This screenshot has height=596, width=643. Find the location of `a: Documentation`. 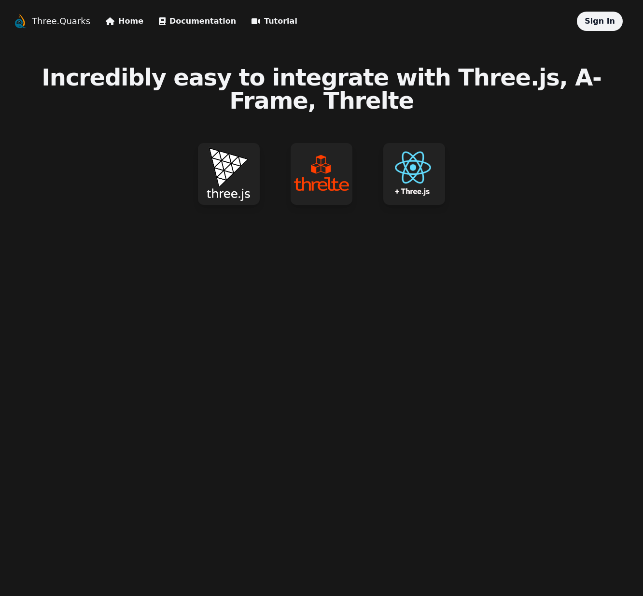

a: Documentation is located at coordinates (197, 21).